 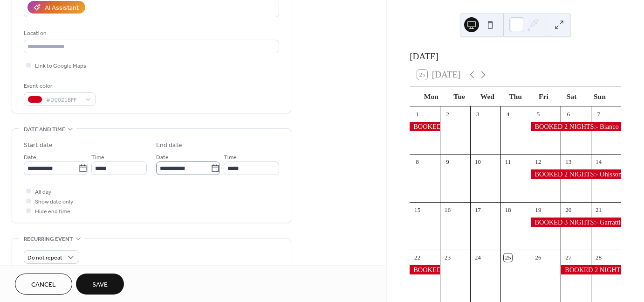 What do you see at coordinates (538, 210) in the screenshot?
I see `div: 19` at bounding box center [538, 210].